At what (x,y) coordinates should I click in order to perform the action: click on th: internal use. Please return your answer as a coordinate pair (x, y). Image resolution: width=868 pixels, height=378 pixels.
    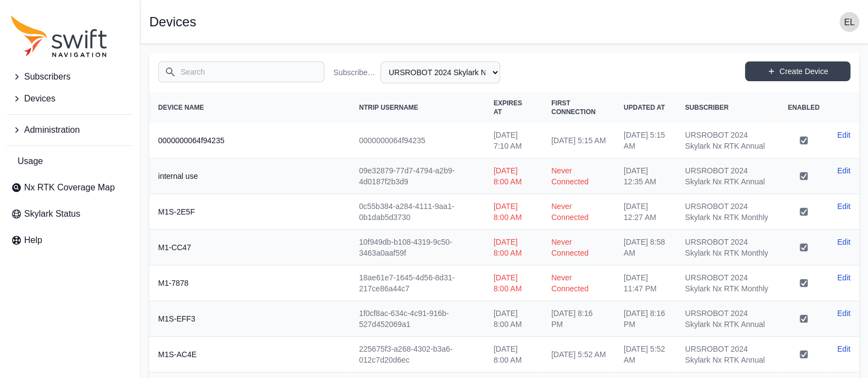
    Looking at the image, I should click on (250, 176).